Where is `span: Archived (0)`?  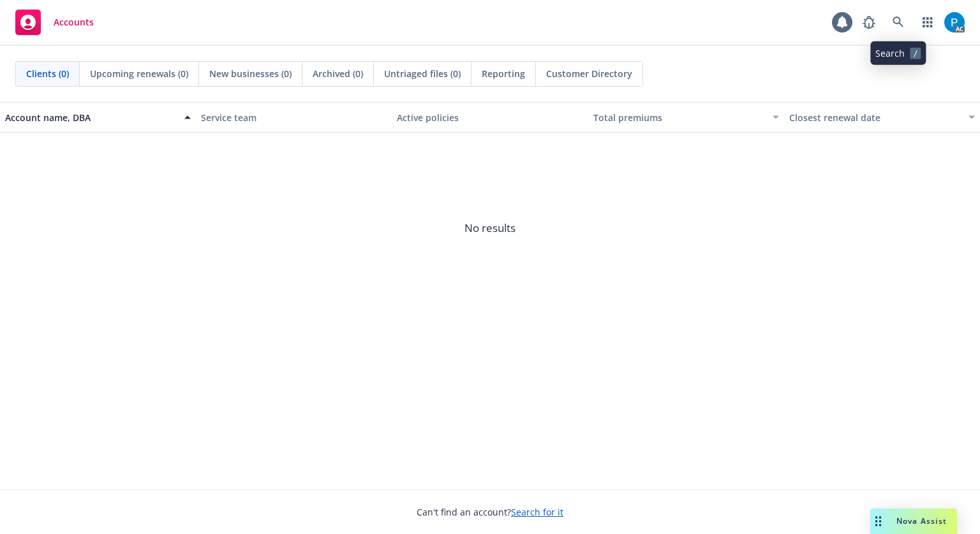
span: Archived (0) is located at coordinates (338, 73).